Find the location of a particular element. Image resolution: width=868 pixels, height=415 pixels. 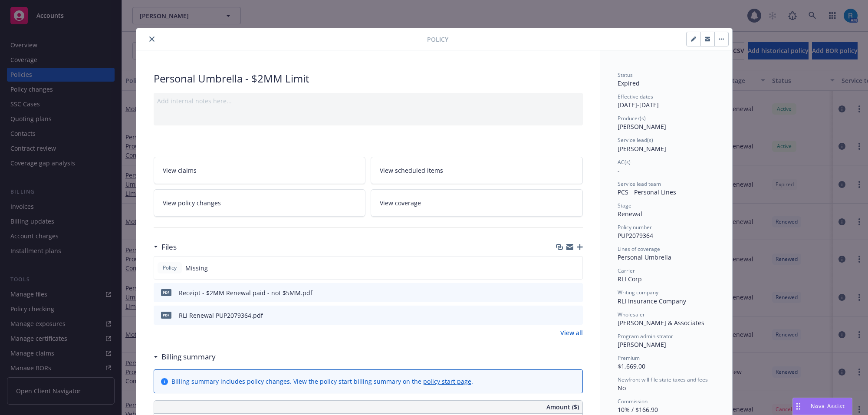

button: close is located at coordinates (152, 39).